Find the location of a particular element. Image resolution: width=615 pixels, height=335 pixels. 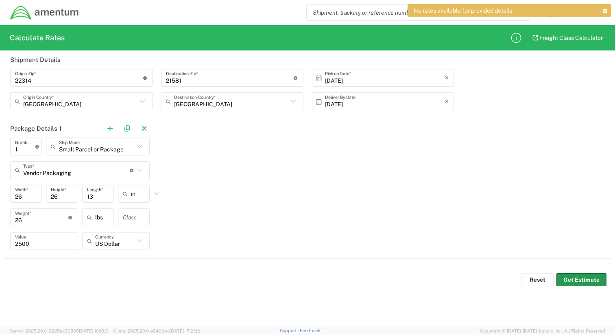

button: Get Estimate is located at coordinates (581, 279).